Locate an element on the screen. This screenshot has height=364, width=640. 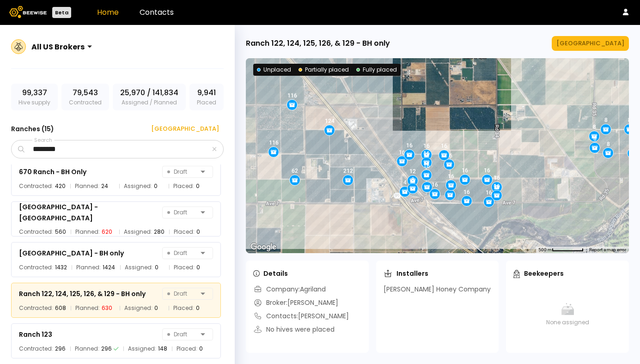
div: 620 is located at coordinates (107, 232).